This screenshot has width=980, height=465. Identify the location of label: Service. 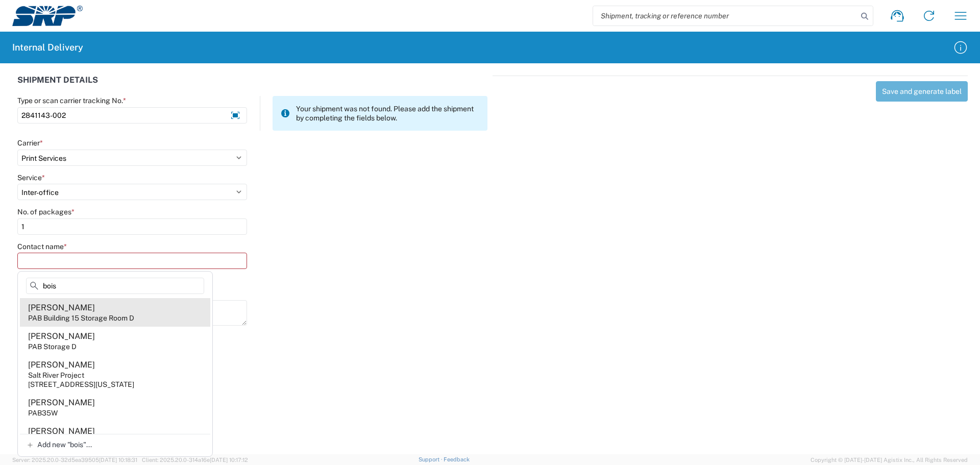
(31, 178).